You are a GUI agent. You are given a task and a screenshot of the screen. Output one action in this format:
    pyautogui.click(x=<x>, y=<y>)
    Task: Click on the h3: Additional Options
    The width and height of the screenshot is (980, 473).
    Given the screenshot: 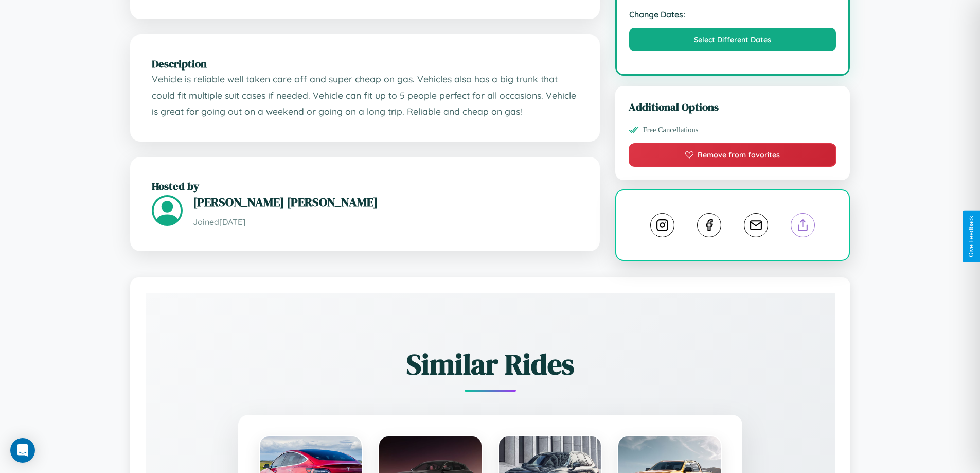 What is the action you would take?
    pyautogui.click(x=733, y=107)
    